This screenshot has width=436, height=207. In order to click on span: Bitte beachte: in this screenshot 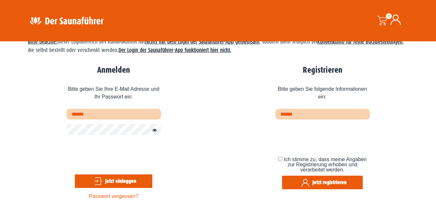, I will do `click(42, 42)`.